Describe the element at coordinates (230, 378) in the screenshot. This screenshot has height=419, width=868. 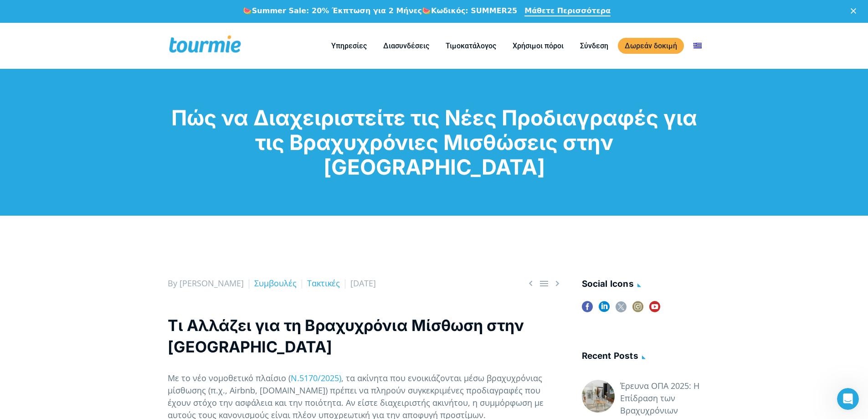
I see `span: Με το νέο νομοθετικό πλαίσιο (` at that location.